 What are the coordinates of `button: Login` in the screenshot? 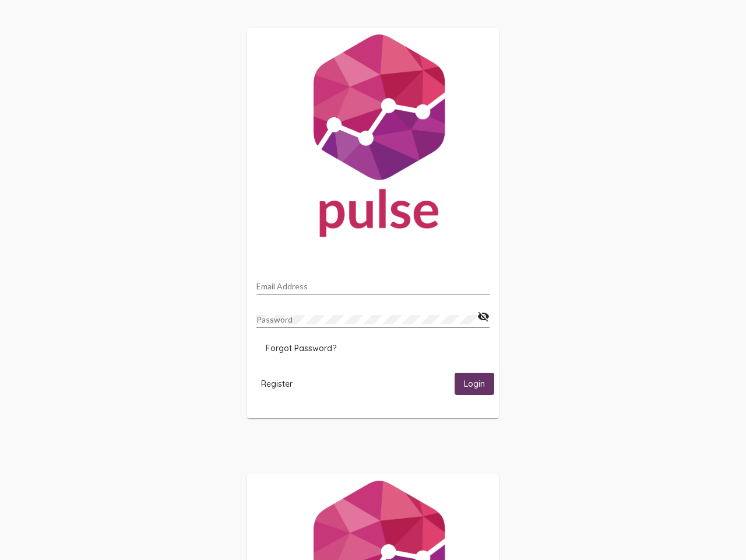 It's located at (474, 383).